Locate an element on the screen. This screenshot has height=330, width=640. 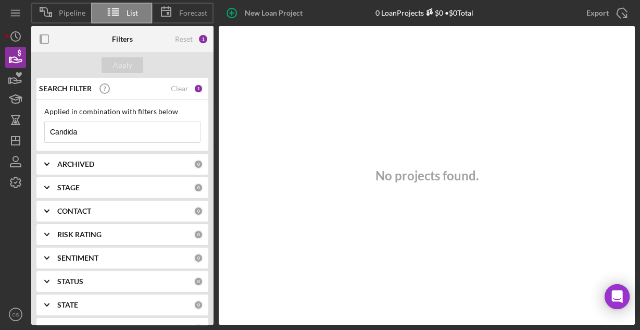
b: SENTIMENT is located at coordinates (78, 258).